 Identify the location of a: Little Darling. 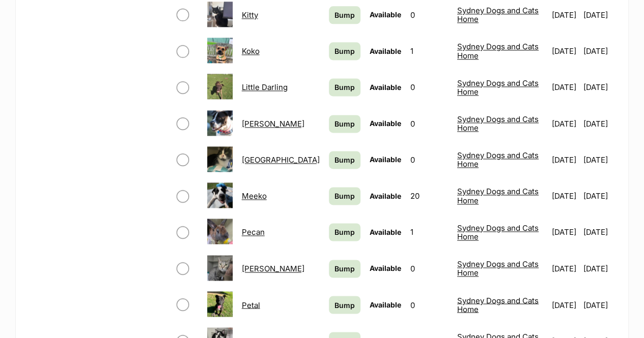
(264, 87).